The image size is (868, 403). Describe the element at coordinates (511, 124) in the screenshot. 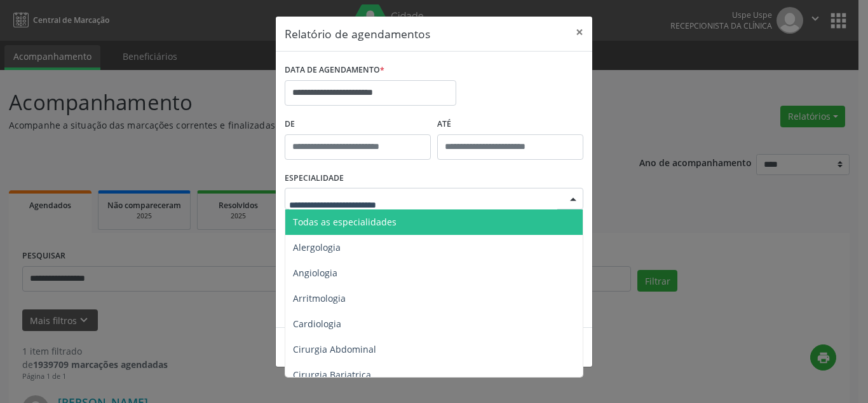

I see `label: ATÉ` at that location.